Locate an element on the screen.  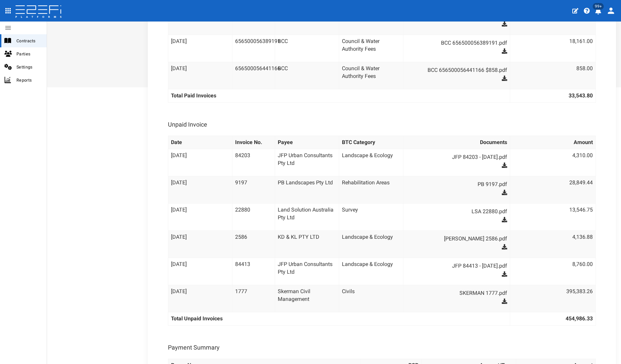
td: 4,310.00 is located at coordinates (552, 162).